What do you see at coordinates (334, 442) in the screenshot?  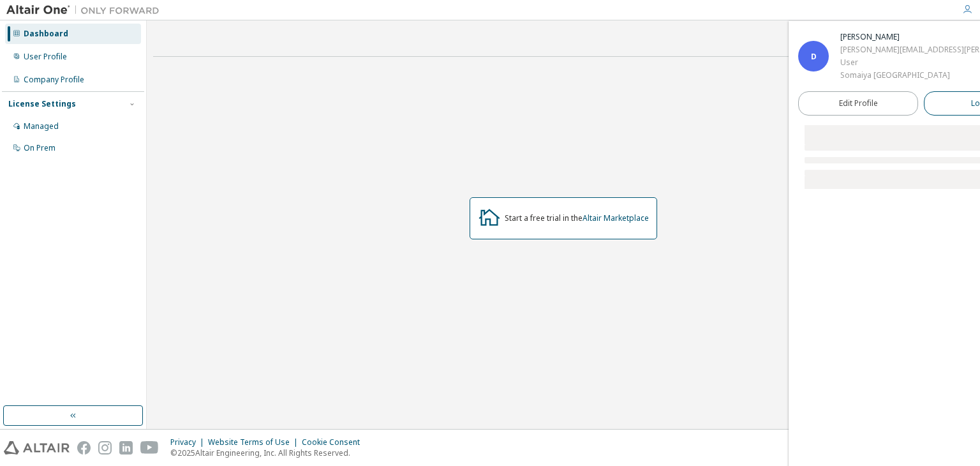 I see `div: Cookie Consent` at bounding box center [334, 442].